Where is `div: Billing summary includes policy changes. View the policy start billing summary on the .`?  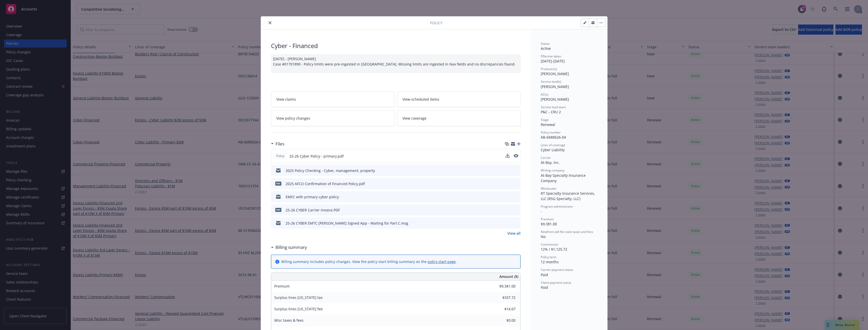
div: Billing summary includes policy changes. View the policy start billing summary on the . is located at coordinates (369, 261).